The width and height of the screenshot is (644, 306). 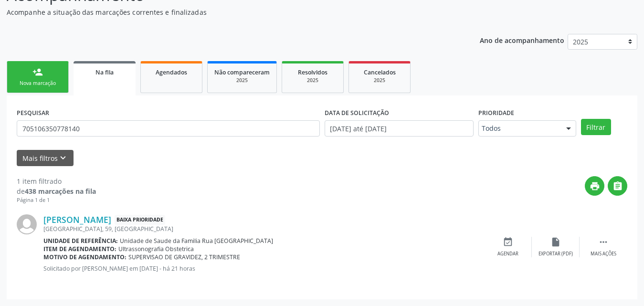 I want to click on b: Item de agendamento:, so click(x=80, y=248).